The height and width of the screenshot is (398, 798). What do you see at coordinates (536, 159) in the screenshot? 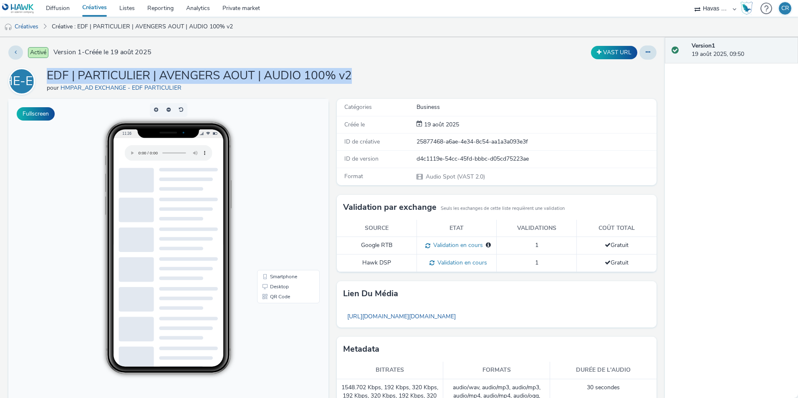
I see `div: d4c1119e-54cc-45fd-bbbc-d05cd75223ae` at bounding box center [536, 159].